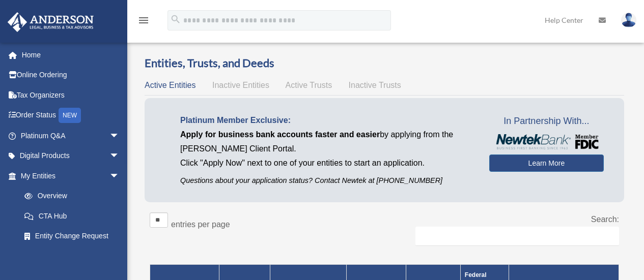  Describe the element at coordinates (309, 85) in the screenshot. I see `span: Active Trusts` at that location.